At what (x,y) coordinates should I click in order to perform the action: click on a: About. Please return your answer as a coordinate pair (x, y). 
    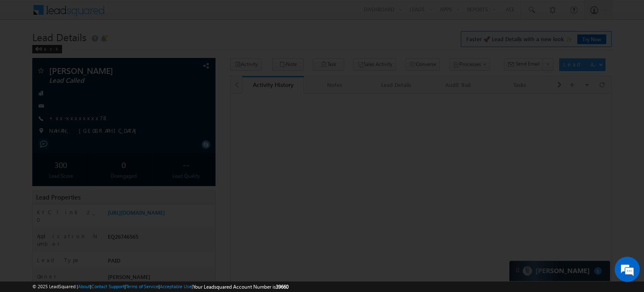
    Looking at the image, I should click on (84, 286).